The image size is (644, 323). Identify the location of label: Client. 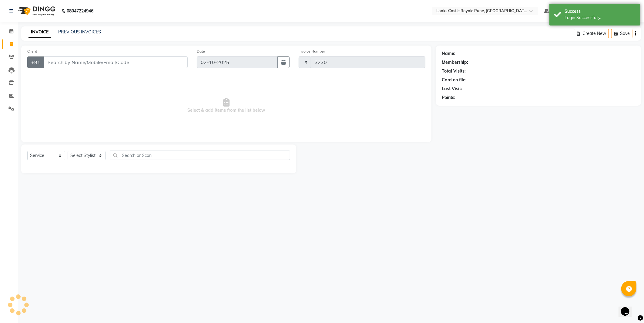
(32, 52).